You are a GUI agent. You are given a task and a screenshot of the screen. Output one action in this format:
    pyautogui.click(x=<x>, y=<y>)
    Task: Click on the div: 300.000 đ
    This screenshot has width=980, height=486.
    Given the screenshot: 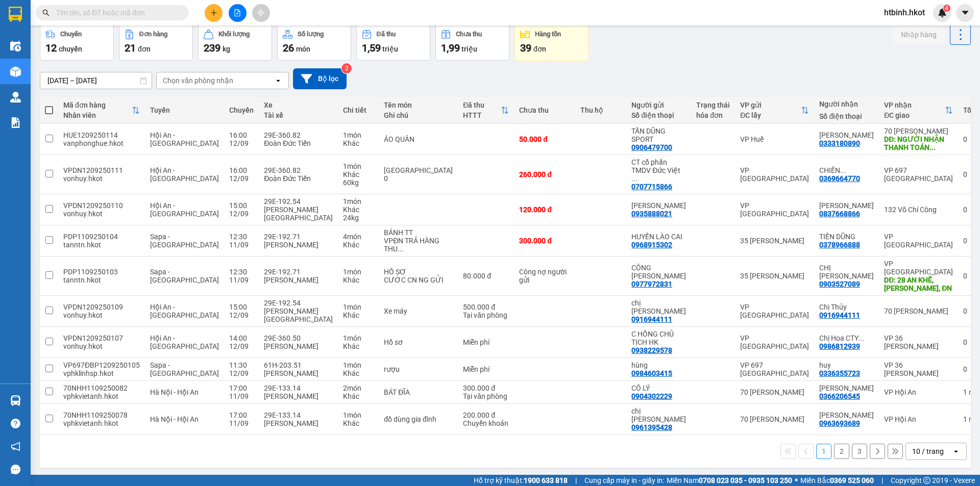 What is the action you would take?
    pyautogui.click(x=486, y=388)
    